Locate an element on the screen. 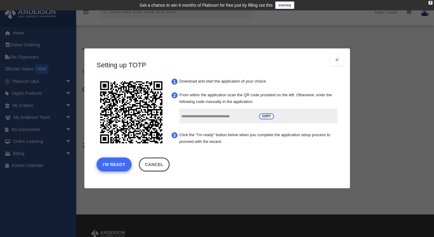  li: Click the "I'm ready" button below when you complete the application setup process to proceed wit... is located at coordinates (258, 139).